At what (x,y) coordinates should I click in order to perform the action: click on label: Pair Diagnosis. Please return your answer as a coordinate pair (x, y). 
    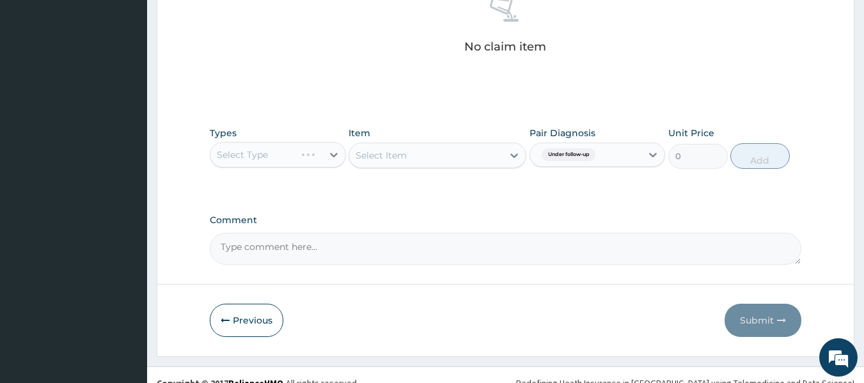
    Looking at the image, I should click on (562, 133).